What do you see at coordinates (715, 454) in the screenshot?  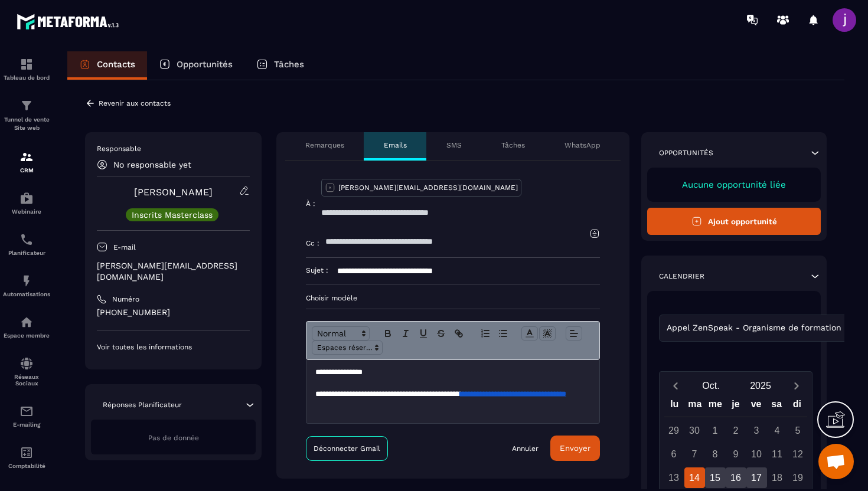 I see `div: 8` at bounding box center [715, 454].